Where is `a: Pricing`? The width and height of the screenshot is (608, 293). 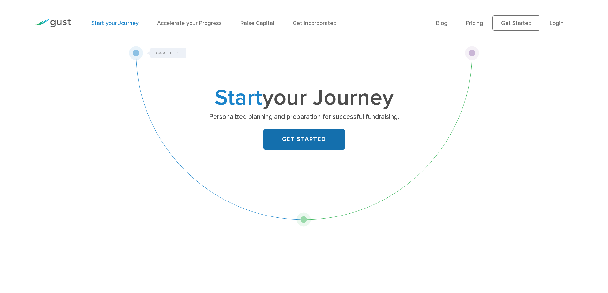
a: Pricing is located at coordinates (474, 23).